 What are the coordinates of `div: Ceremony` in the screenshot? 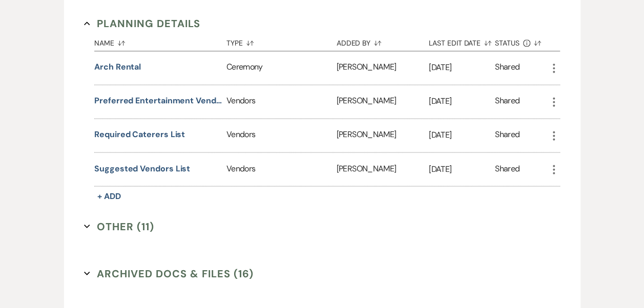 It's located at (281, 68).